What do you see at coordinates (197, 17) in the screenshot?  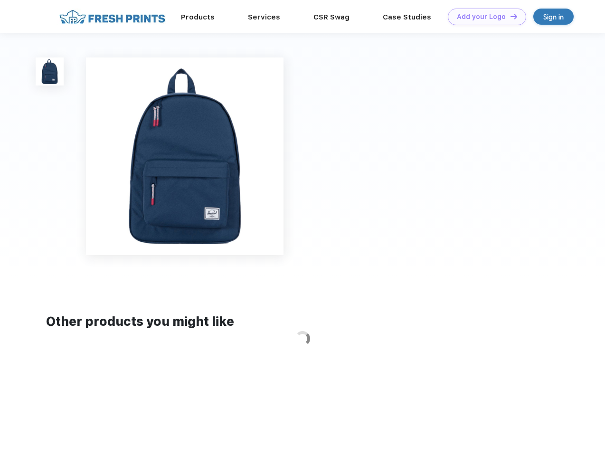 I see `a: Products` at bounding box center [197, 17].